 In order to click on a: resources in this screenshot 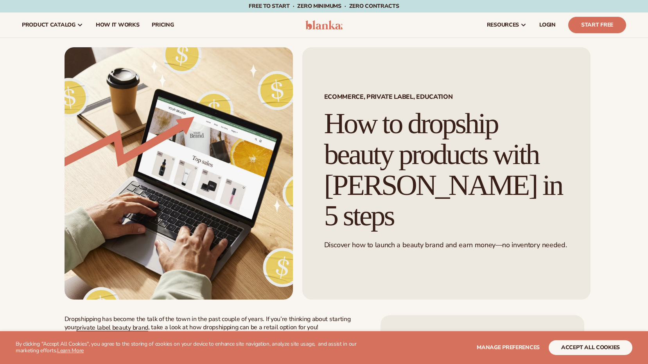, I will do `click(506, 25)`.